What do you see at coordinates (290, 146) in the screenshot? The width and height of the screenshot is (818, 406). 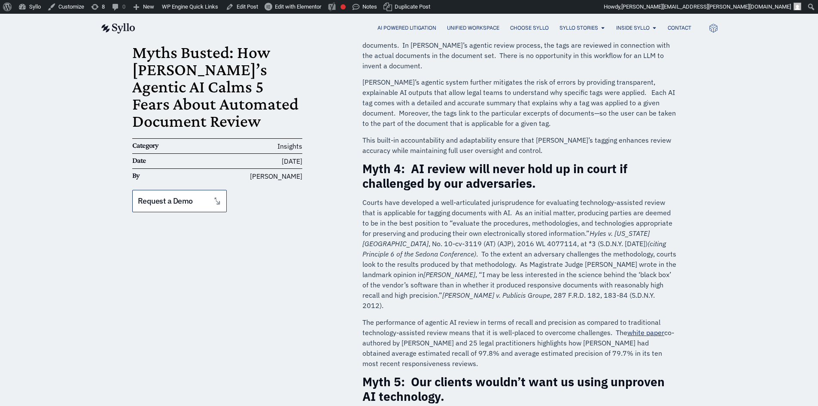 I see `span: Insights` at bounding box center [290, 146].